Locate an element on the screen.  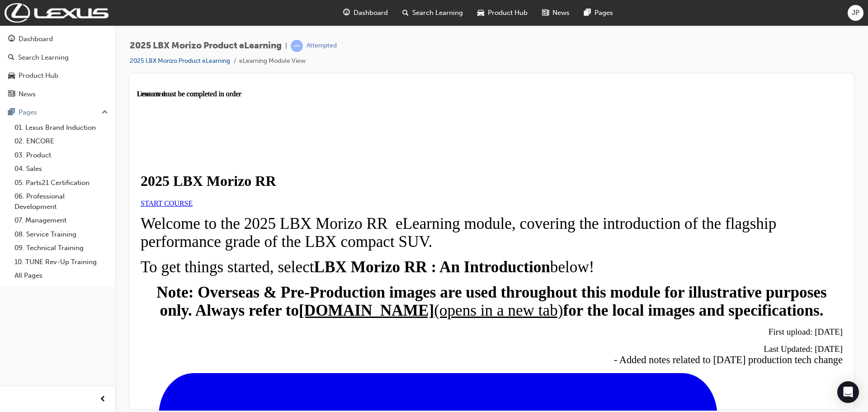
strong: for the local images and specifications. is located at coordinates (556, 220).